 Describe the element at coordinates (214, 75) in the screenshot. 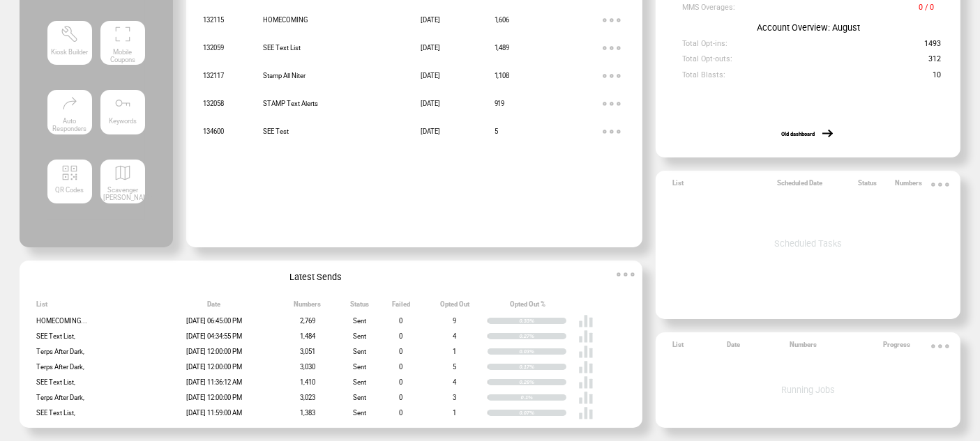

I see `span: 132117` at that location.